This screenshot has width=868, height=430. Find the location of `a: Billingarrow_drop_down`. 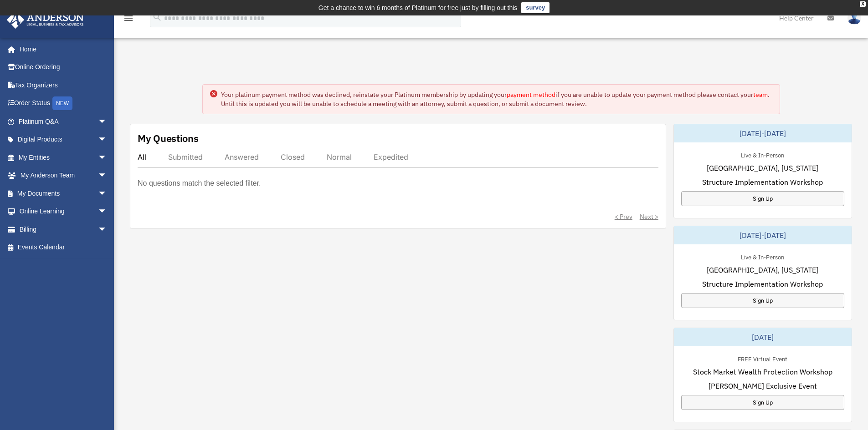

a: Billingarrow_drop_down is located at coordinates (63, 230).